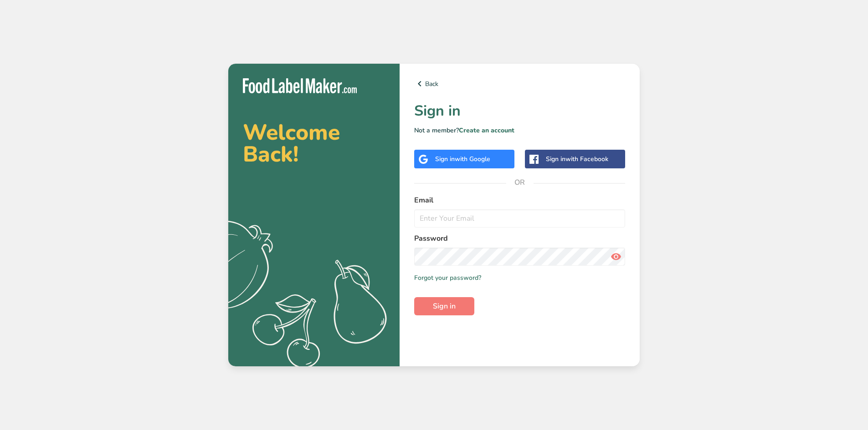 The width and height of the screenshot is (868, 430). I want to click on input: Enter Your Email, so click(519, 219).